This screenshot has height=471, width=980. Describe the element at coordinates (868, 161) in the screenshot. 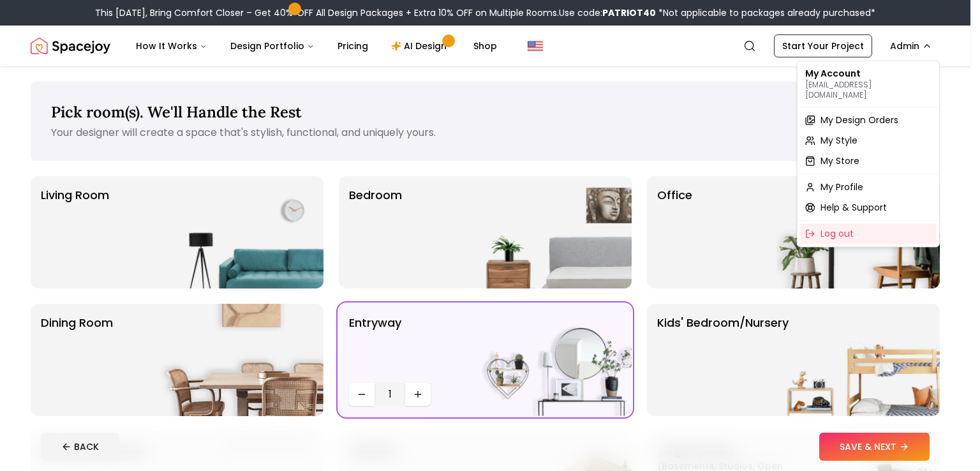

I see `a: My Store` at that location.